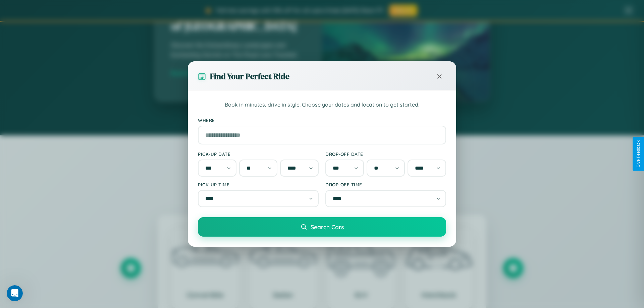 The width and height of the screenshot is (644, 308). What do you see at coordinates (327, 227) in the screenshot?
I see `span: Search Cars` at bounding box center [327, 227].